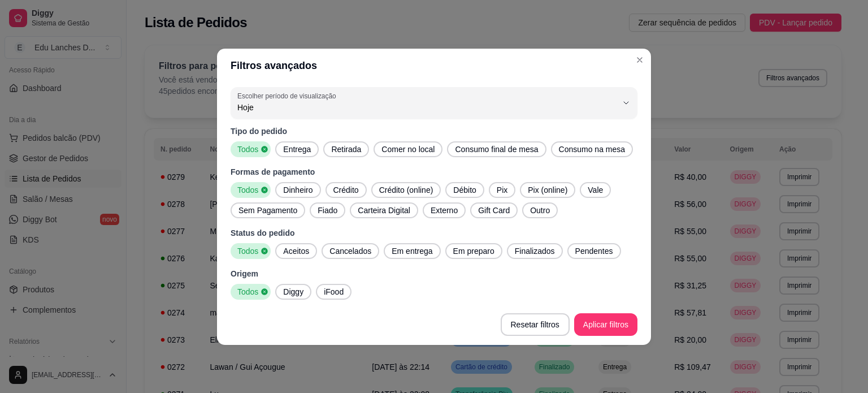 This screenshot has height=393, width=868. I want to click on span: Comer no local, so click(408, 149).